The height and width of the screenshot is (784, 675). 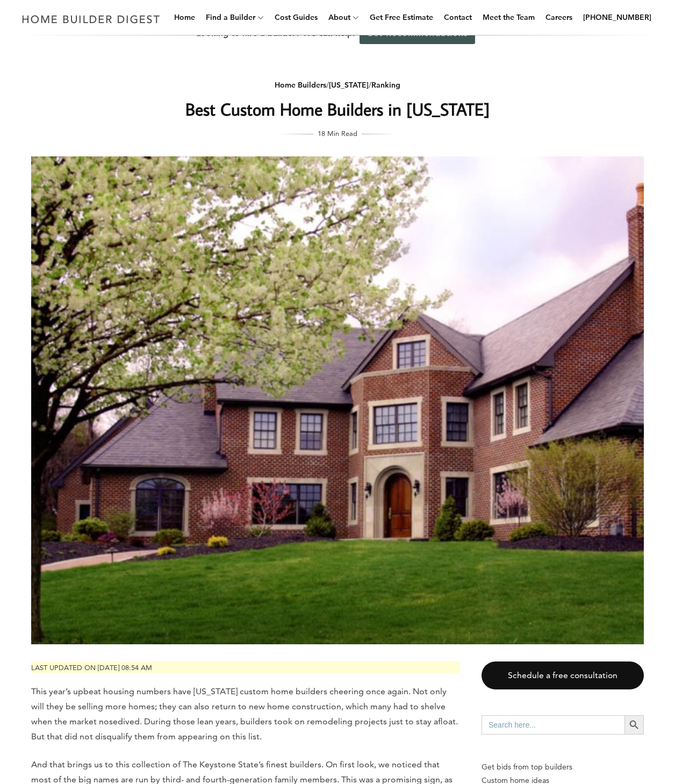 I want to click on img: Home Builder Digest, so click(x=91, y=19).